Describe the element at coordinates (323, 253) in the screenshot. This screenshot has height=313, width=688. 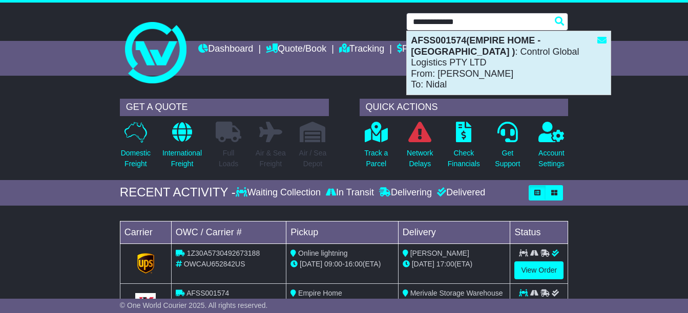
I see `span: Online lightning` at that location.